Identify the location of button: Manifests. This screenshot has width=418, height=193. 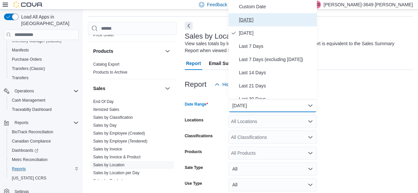
(44, 50).